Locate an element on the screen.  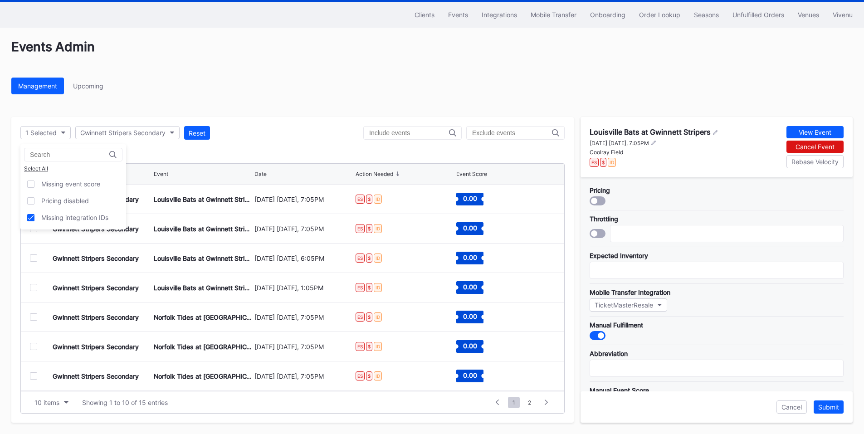
div: Missing integration IDs is located at coordinates (75, 217).